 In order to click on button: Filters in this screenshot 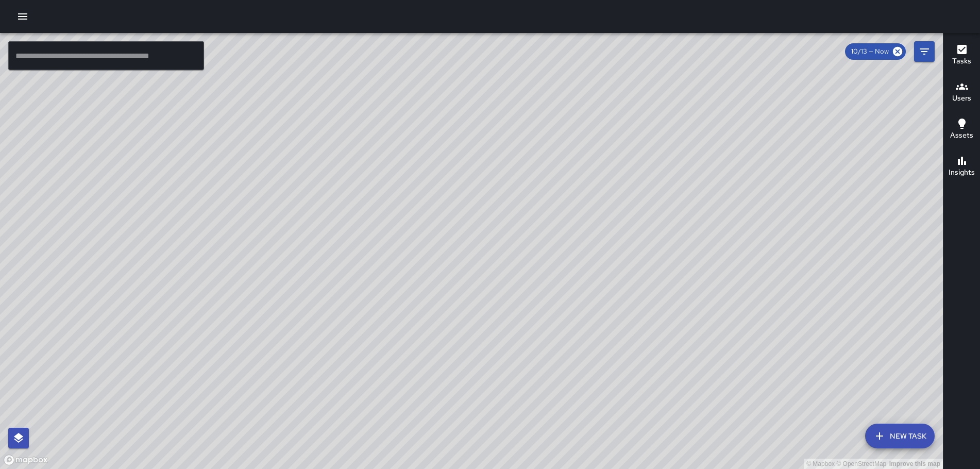, I will do `click(924, 51)`.